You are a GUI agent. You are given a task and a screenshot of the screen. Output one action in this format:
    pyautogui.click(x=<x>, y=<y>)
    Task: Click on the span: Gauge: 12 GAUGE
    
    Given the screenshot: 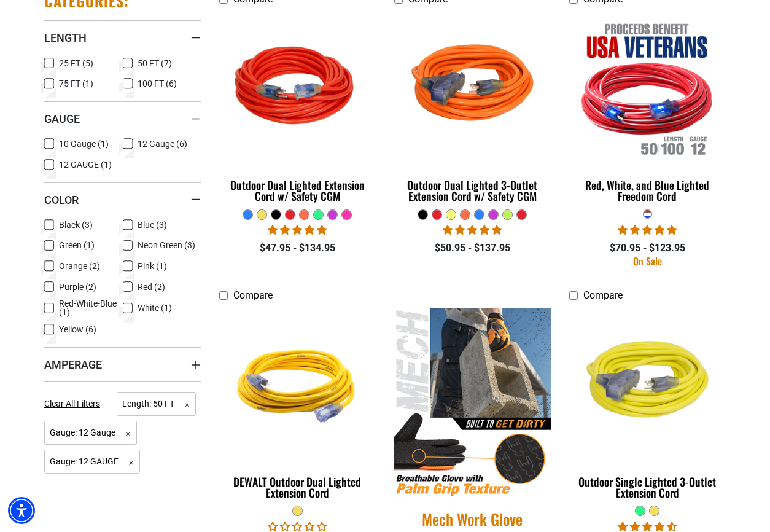 What is the action you would take?
    pyautogui.click(x=92, y=461)
    